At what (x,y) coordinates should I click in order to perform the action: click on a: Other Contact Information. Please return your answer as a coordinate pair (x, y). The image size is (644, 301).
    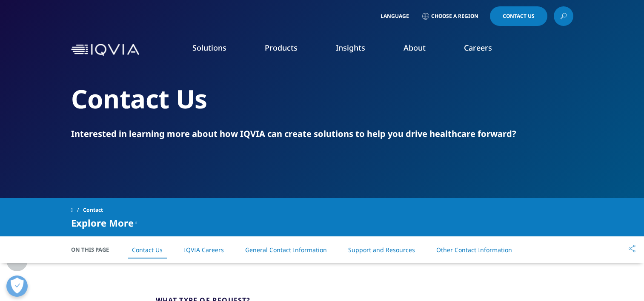
    Looking at the image, I should click on (474, 250).